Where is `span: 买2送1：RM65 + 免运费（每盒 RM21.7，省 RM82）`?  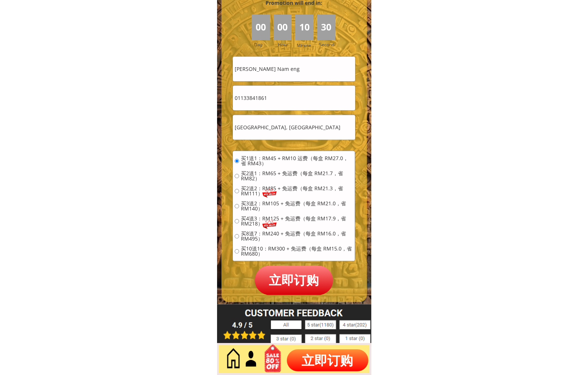
span: 买2送1：RM65 + 免运费（每盒 RM21.7，省 RM82） is located at coordinates (297, 175).